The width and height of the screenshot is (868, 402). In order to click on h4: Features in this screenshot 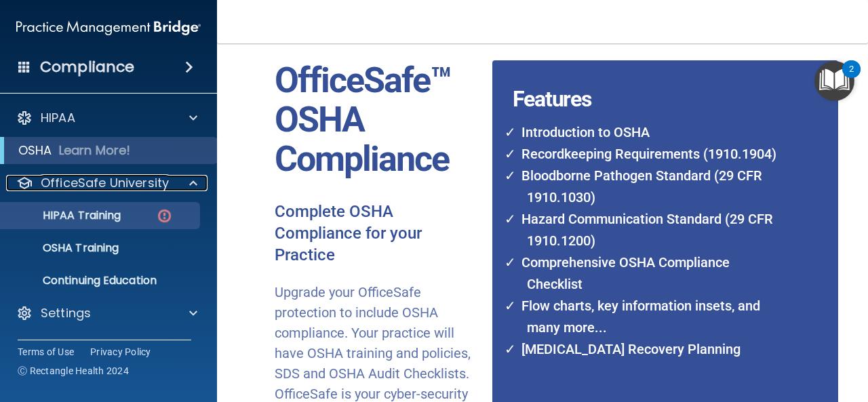, I will do `click(647, 74)`.